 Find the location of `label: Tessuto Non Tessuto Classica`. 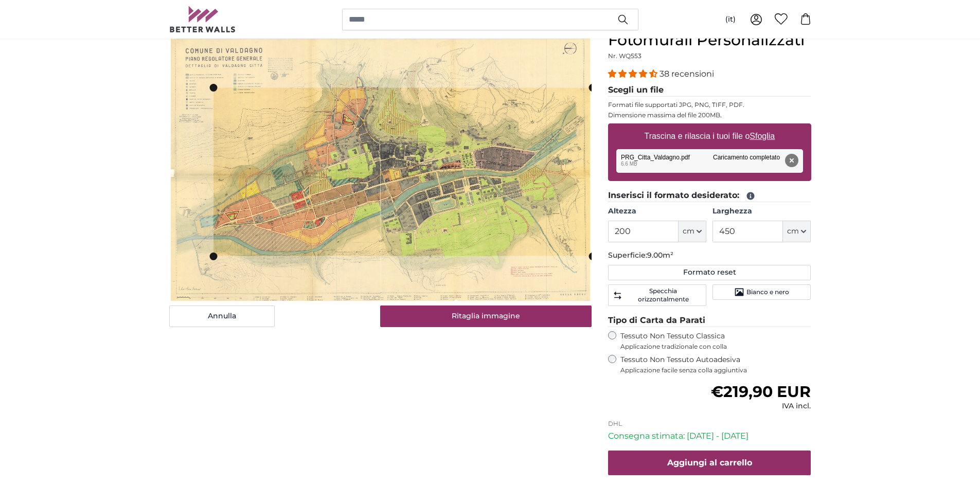

label: Tessuto Non Tessuto Classica is located at coordinates (715, 341).